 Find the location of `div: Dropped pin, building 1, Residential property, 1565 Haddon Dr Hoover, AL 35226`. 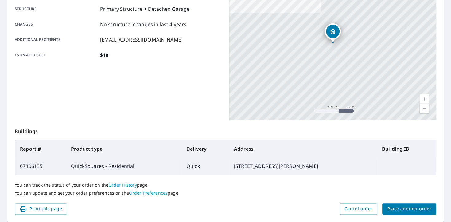

div: Dropped pin, building 1, Residential property, 1565 Haddon Dr Hoover, AL 35226 is located at coordinates (333, 33).